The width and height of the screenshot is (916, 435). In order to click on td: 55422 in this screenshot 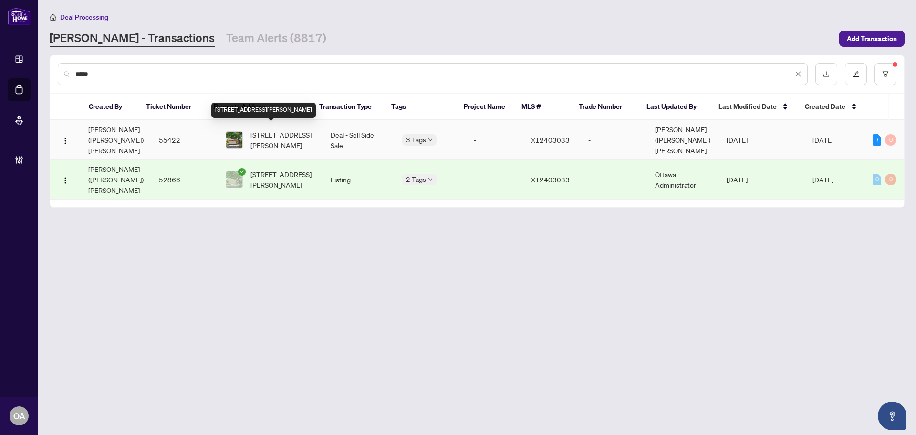, I will do `click(185, 140)`.